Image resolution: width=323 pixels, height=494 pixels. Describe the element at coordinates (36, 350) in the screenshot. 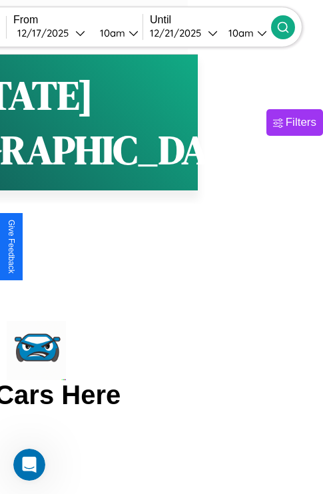

I see `img: car` at that location.